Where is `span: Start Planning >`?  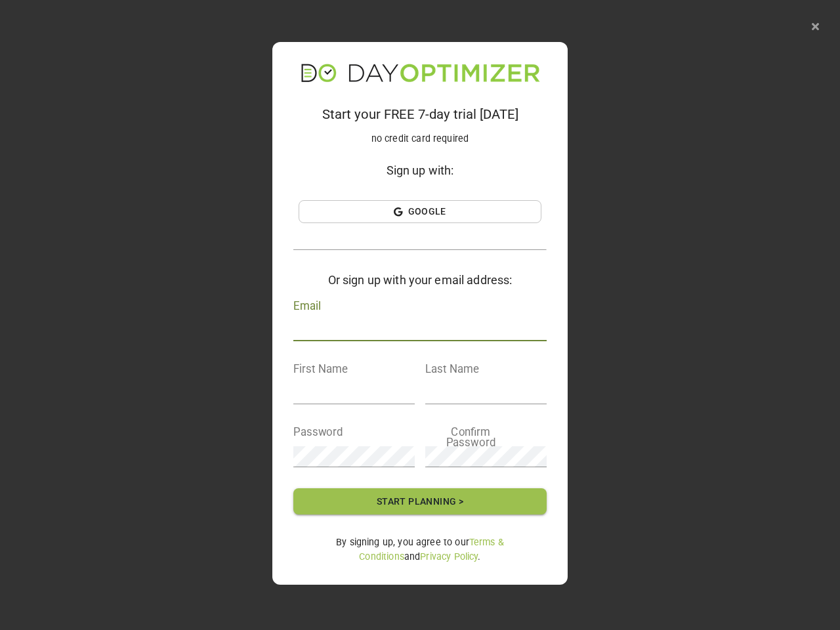 span: Start Planning > is located at coordinates (420, 501).